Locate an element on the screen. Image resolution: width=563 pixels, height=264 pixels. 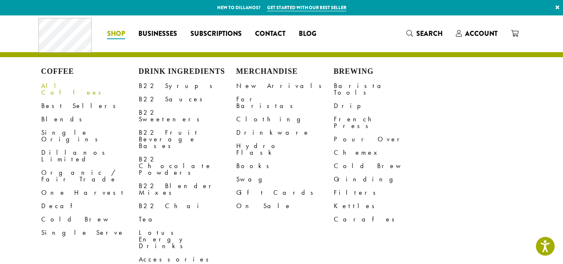
a: Best Sellers is located at coordinates (90, 106).